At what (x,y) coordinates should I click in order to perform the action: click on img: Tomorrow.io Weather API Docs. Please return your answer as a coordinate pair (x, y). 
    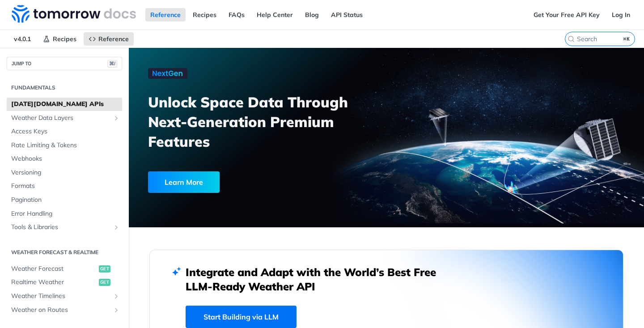
    Looking at the image, I should click on (74, 14).